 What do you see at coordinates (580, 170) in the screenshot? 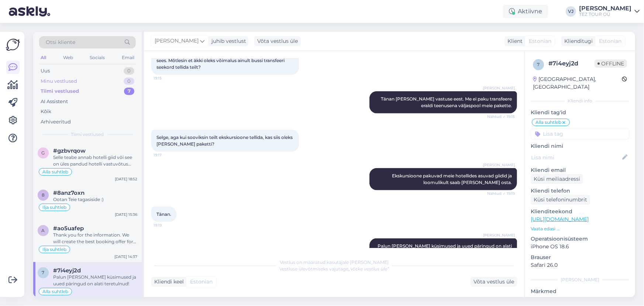
I see `p: Kliendi email` at bounding box center [580, 170].